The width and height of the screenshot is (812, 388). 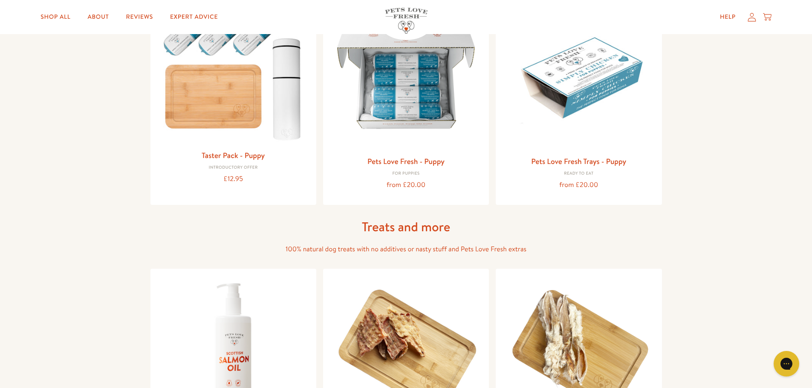 I want to click on a: Pets Love Fresh Trays - Puppy, so click(x=578, y=161).